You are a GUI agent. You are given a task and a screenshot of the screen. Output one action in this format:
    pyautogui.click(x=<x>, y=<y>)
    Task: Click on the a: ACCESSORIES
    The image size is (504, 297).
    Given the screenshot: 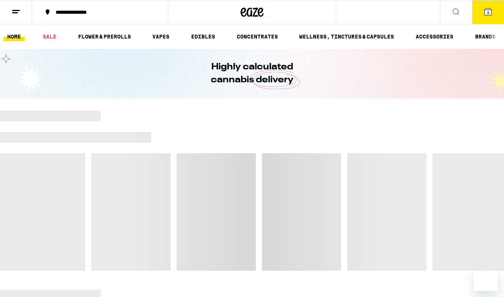 What is the action you would take?
    pyautogui.click(x=435, y=37)
    